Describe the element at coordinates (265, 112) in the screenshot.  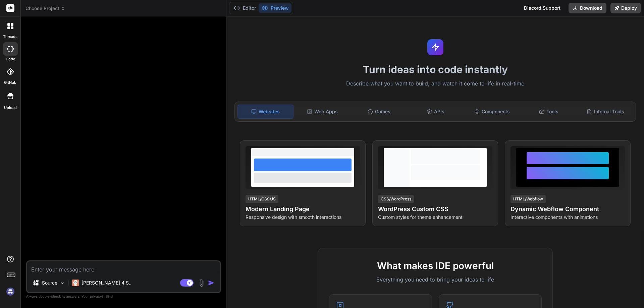
I see `div: Websites` at that location.